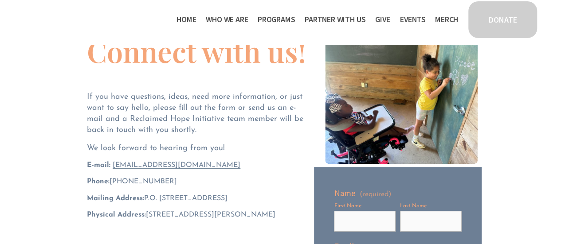  Describe the element at coordinates (447, 20) in the screenshot. I see `a: Merch` at that location.